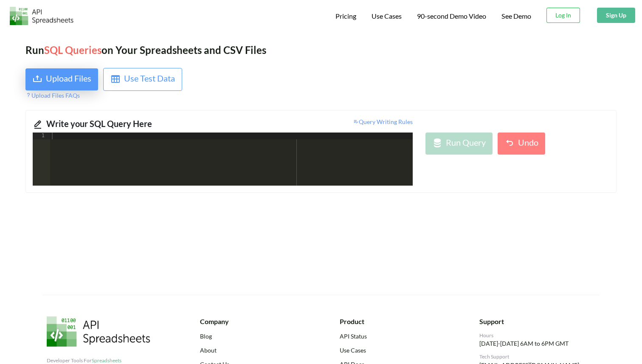 The height and width of the screenshot is (364, 642). I want to click on img: Logo.png, so click(42, 15).